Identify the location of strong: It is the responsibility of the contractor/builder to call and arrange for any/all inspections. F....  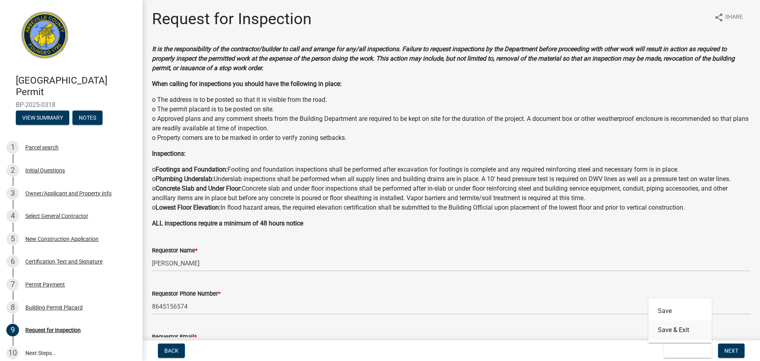
(443, 58).